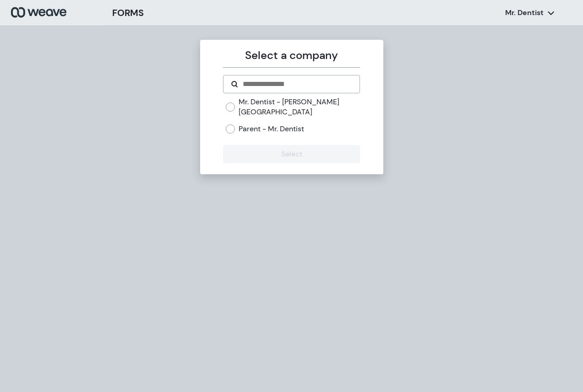 The width and height of the screenshot is (583, 392). I want to click on button: Select, so click(291, 154).